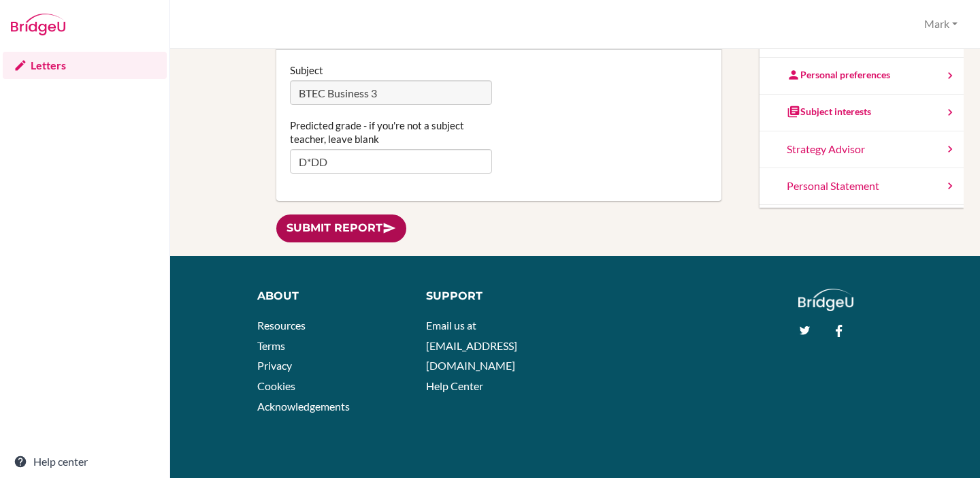 The width and height of the screenshot is (980, 478). What do you see at coordinates (861, 187) in the screenshot?
I see `div: Personal Statement` at bounding box center [861, 187].